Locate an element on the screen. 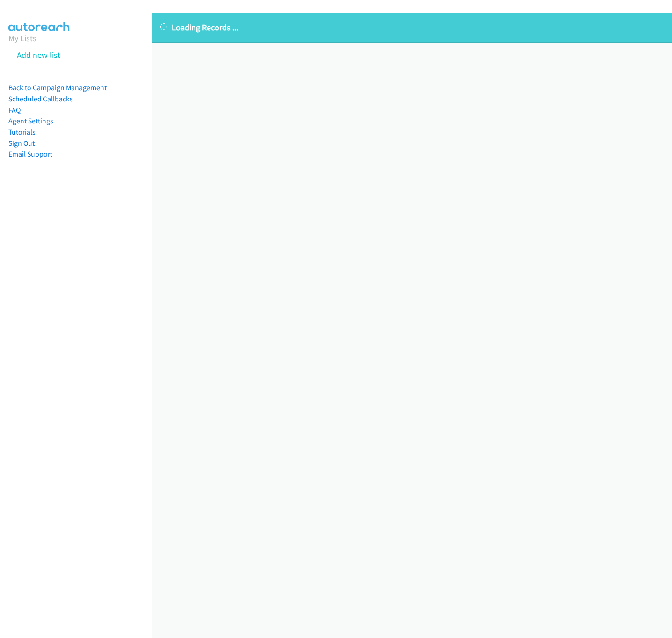 This screenshot has width=672, height=638. a: My Lists is located at coordinates (23, 38).